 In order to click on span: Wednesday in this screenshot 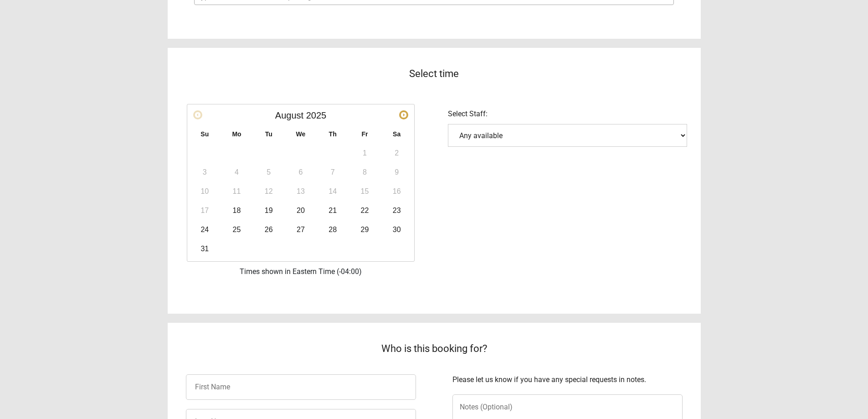, I will do `click(301, 134)`.